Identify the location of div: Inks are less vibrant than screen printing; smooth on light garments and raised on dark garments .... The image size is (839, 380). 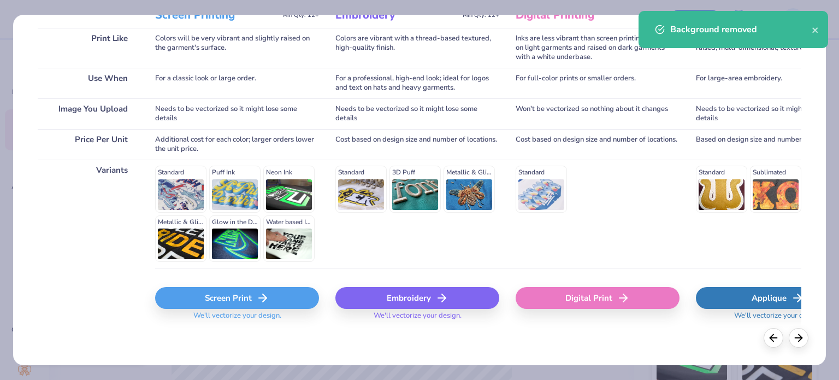
(598, 48).